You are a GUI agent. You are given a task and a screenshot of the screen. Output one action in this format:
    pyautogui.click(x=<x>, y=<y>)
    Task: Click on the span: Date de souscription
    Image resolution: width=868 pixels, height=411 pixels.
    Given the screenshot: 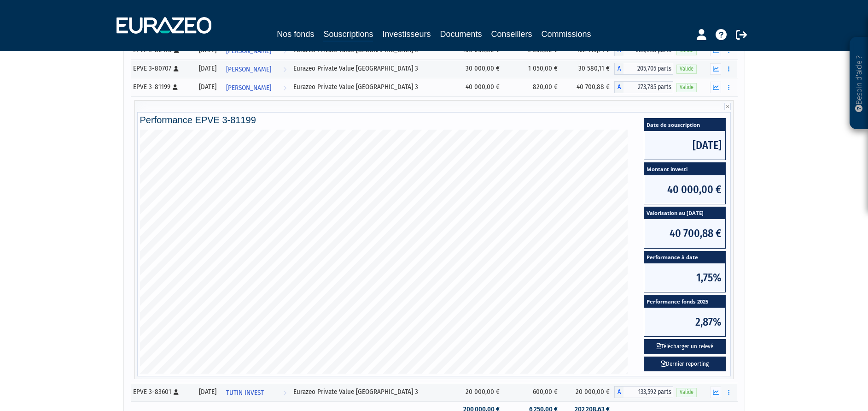 What is the action you would take?
    pyautogui.click(x=684, y=124)
    